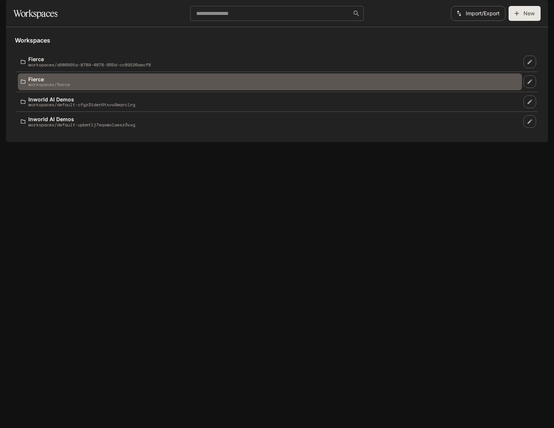  What do you see at coordinates (270, 82) in the screenshot?
I see `a: Fierceworkspaces/fierce` at bounding box center [270, 82].